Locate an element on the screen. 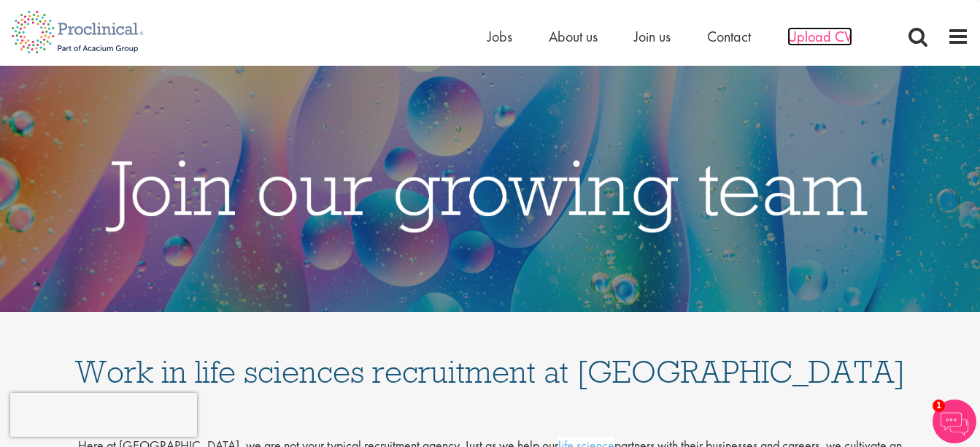 The image size is (980, 447). span: Join us is located at coordinates (652, 36).